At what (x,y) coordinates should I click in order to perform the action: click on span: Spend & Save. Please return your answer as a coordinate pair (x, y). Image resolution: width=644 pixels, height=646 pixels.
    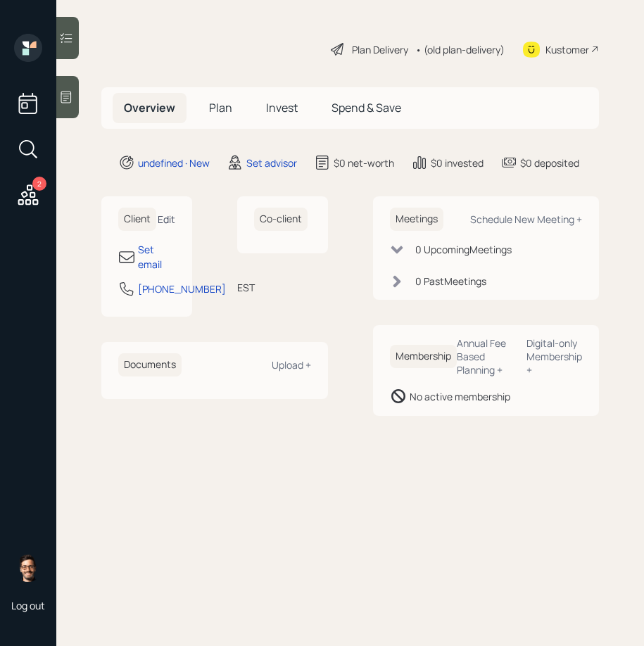
    Looking at the image, I should click on (366, 107).